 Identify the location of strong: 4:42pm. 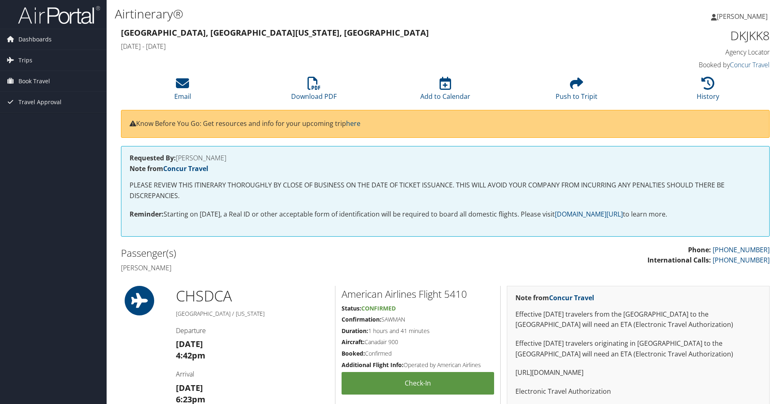
(191, 355).